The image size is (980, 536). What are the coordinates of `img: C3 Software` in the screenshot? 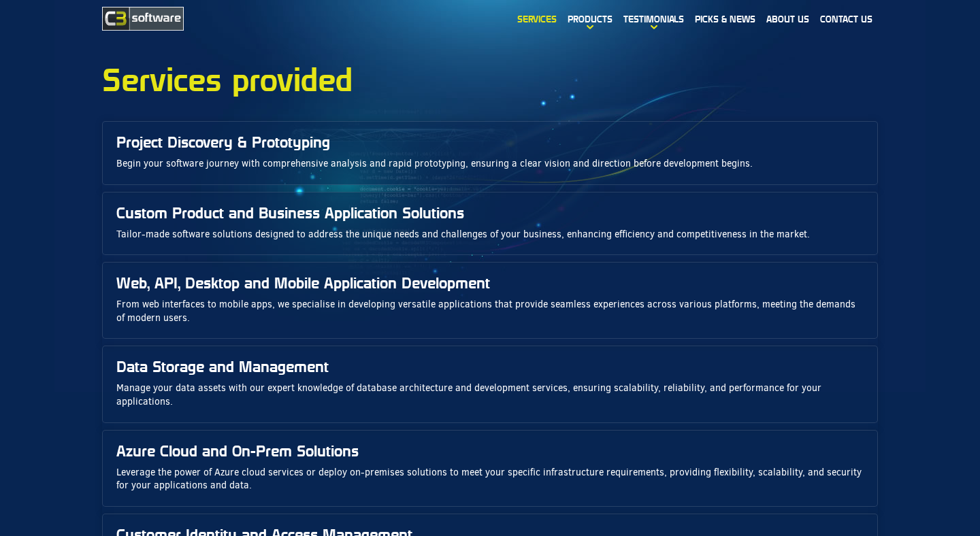 It's located at (143, 19).